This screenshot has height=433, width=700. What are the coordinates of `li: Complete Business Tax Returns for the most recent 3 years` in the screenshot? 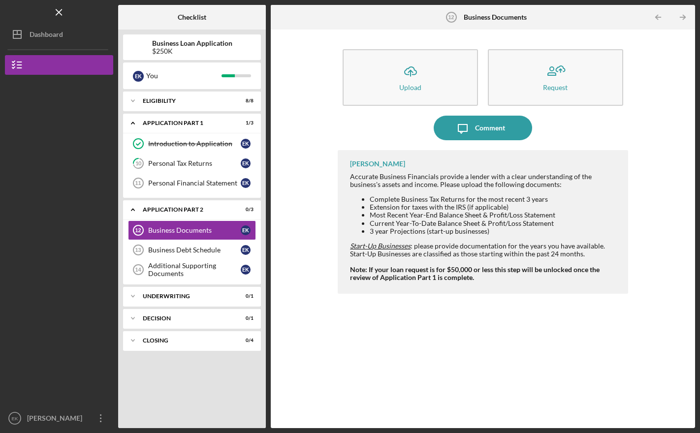 It's located at (494, 199).